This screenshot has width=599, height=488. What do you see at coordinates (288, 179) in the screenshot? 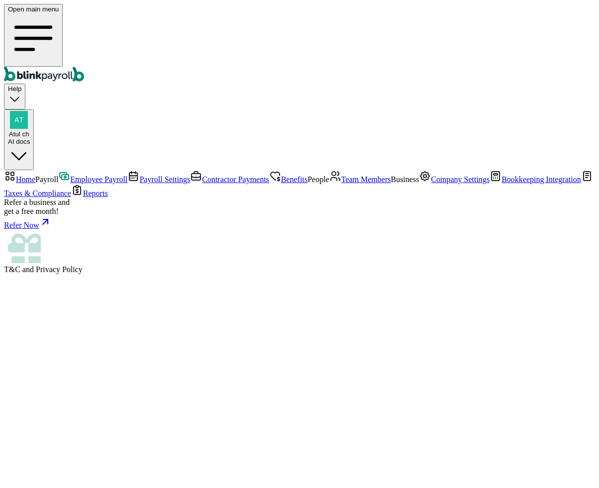
I see `a: Benefits` at bounding box center [288, 179].